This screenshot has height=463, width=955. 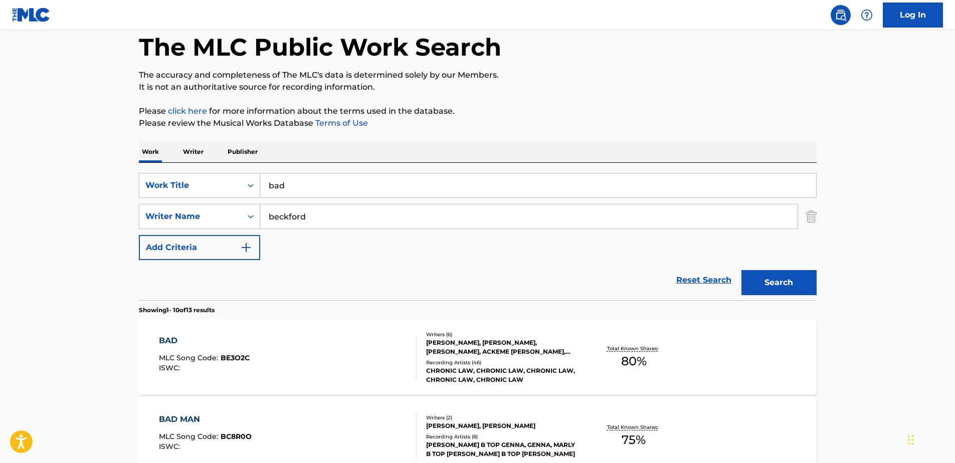 I want to click on p: Please review the Musical Works Database, so click(x=478, y=123).